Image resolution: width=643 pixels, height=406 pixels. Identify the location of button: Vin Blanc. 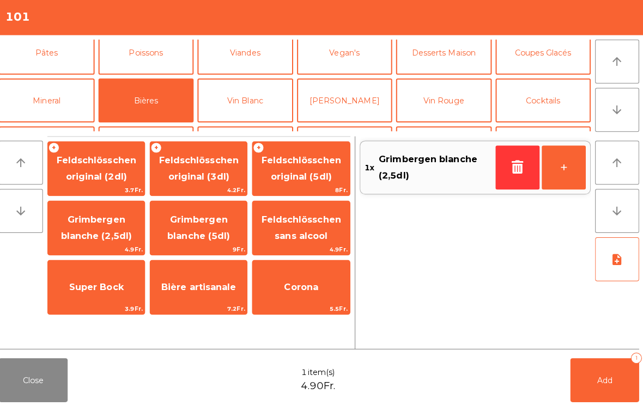
(248, 103).